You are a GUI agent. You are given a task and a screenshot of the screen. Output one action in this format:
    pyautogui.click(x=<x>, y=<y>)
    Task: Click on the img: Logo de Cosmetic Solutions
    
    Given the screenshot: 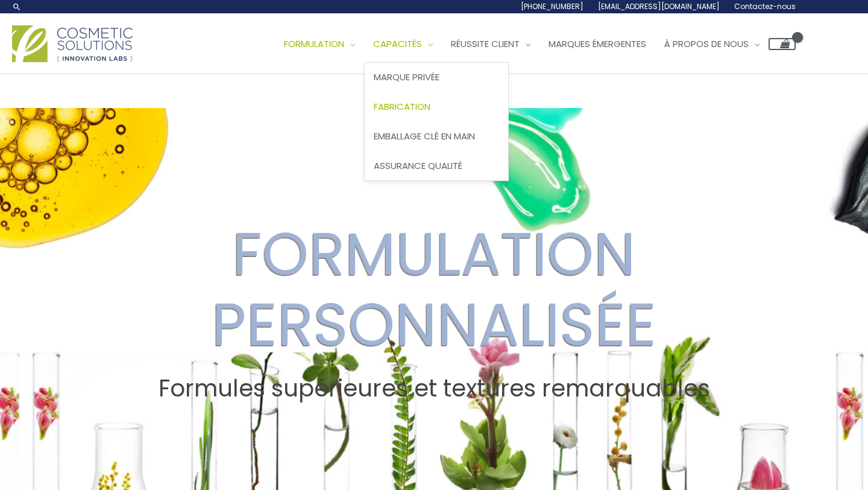 What is the action you would take?
    pyautogui.click(x=73, y=43)
    